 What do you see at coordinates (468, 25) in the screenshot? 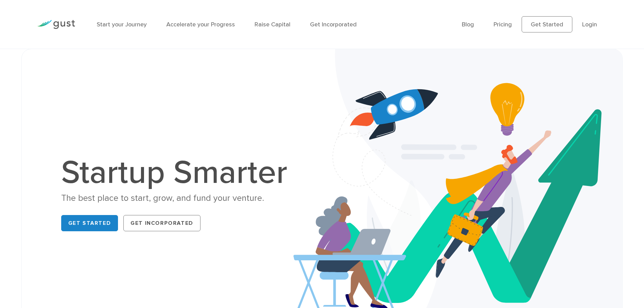
I see `a: Blog` at bounding box center [468, 25].